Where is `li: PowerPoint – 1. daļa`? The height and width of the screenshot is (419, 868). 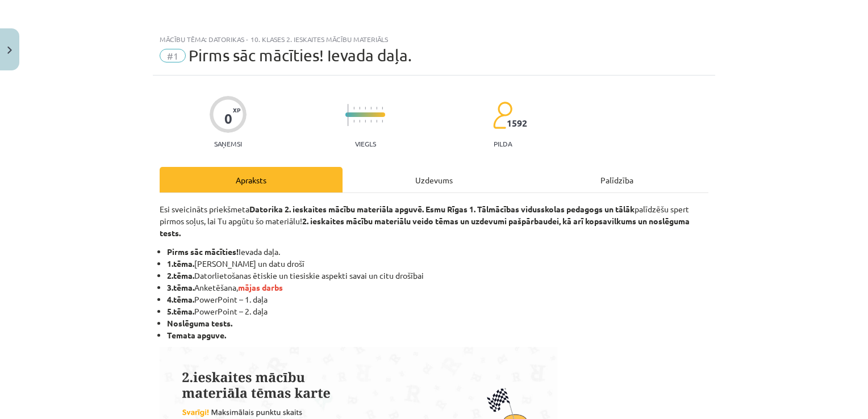 li: PowerPoint – 1. daļa is located at coordinates (438, 299).